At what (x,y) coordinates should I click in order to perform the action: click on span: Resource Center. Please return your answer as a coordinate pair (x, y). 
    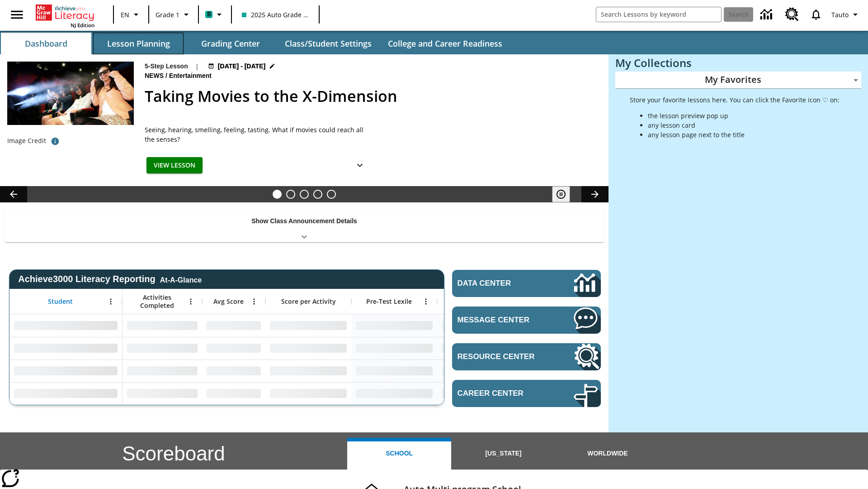
    Looking at the image, I should click on (502, 356).